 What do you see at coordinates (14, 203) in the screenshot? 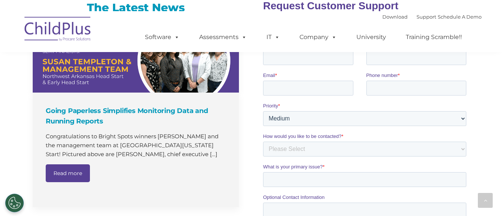
I see `button: Cookies Settings` at bounding box center [14, 203].